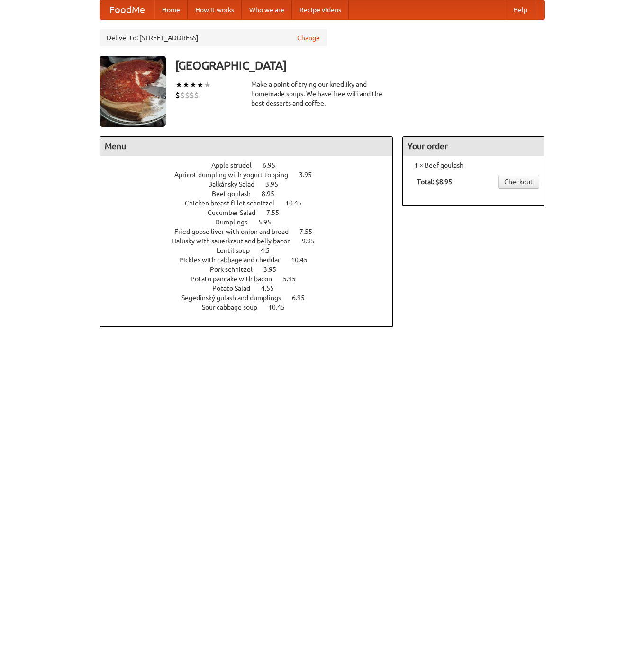  What do you see at coordinates (251, 251) in the screenshot?
I see `a: Lentil soup 4.5` at bounding box center [251, 251].